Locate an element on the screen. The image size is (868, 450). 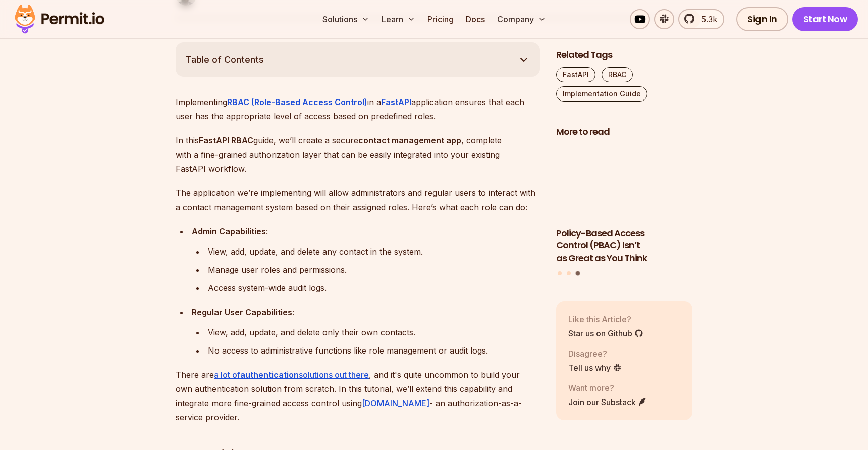
strong: authentication is located at coordinates (269, 375).